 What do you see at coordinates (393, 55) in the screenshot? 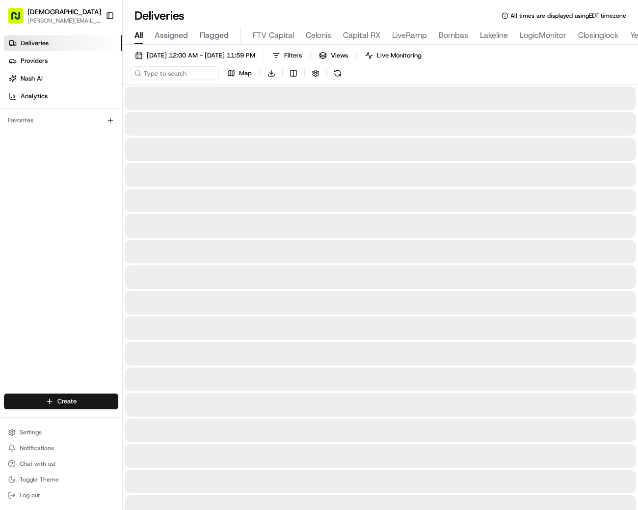
I see `button: Live Monitoring` at bounding box center [393, 55].